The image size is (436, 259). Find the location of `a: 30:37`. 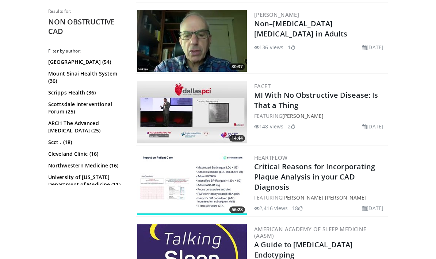

a: 30:37 is located at coordinates (192, 41).